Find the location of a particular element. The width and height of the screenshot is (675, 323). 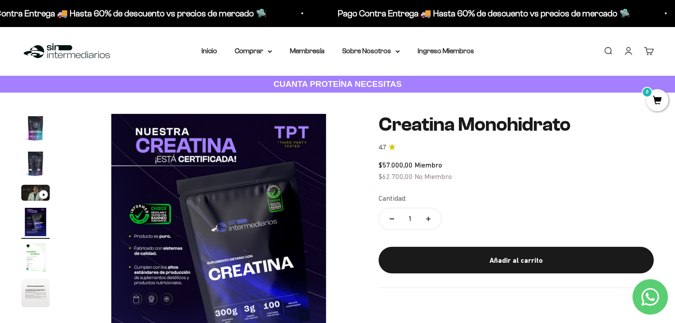

div: Un video del producto is located at coordinates (97, 103).